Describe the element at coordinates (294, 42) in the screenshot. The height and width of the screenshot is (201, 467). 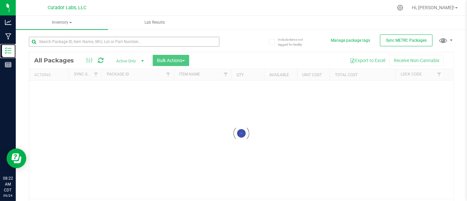
I see `span: Include items not tagged for facility` at that location.